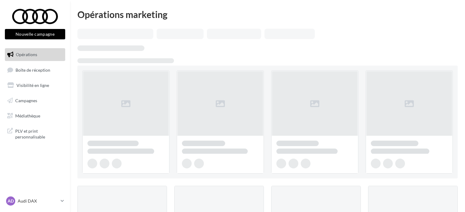 The width and height of the screenshot is (465, 212). I want to click on a: Opérations, so click(35, 55).